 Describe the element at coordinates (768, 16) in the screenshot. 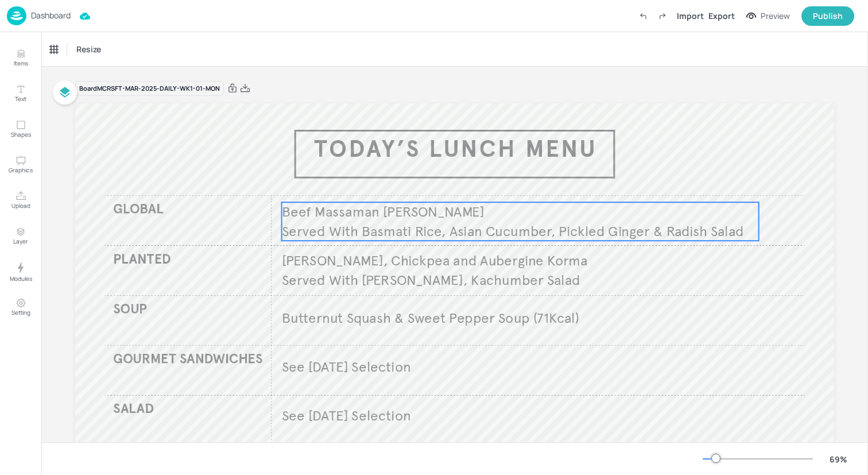

I see `button: Preview` at that location.